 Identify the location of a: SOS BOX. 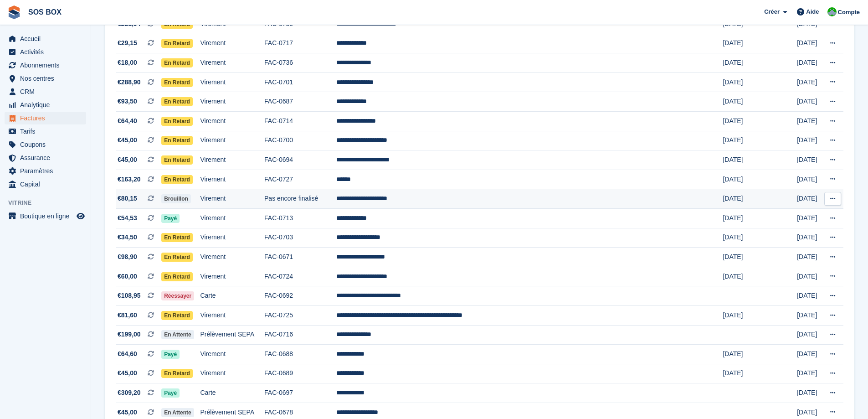
(45, 12).